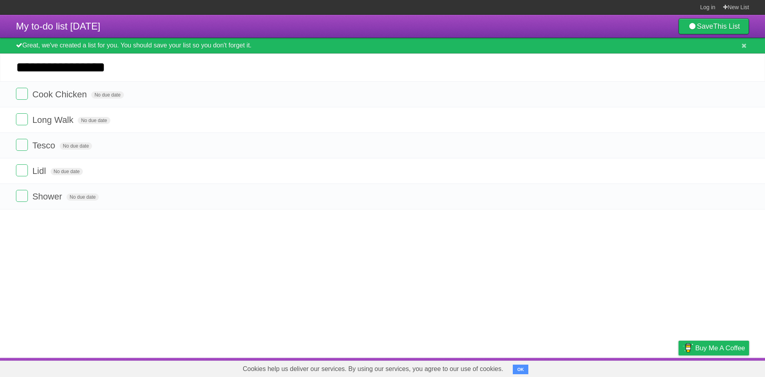 The height and width of the screenshot is (377, 765). I want to click on a: Buy me a coffee, so click(714, 348).